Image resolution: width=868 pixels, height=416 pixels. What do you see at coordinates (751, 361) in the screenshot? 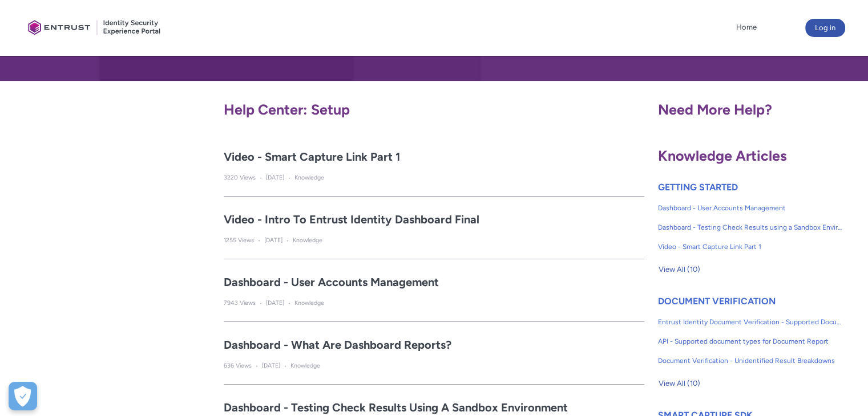
I see `a: Document Verification - Unidentified Result Breakdowns` at bounding box center [751, 361].